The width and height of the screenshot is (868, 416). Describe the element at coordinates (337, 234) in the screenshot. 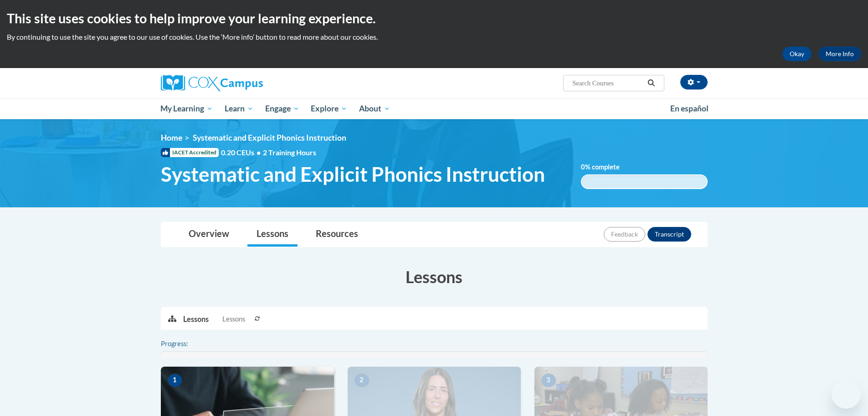

I see `a: Resources` at that location.